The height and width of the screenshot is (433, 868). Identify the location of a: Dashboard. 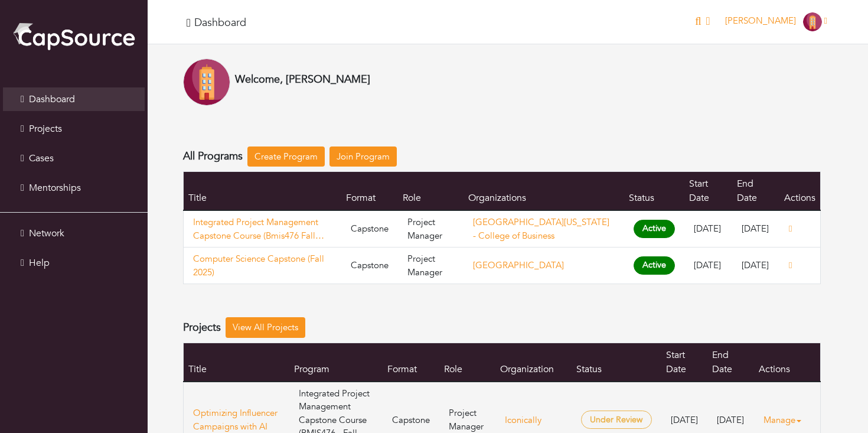
(74, 100).